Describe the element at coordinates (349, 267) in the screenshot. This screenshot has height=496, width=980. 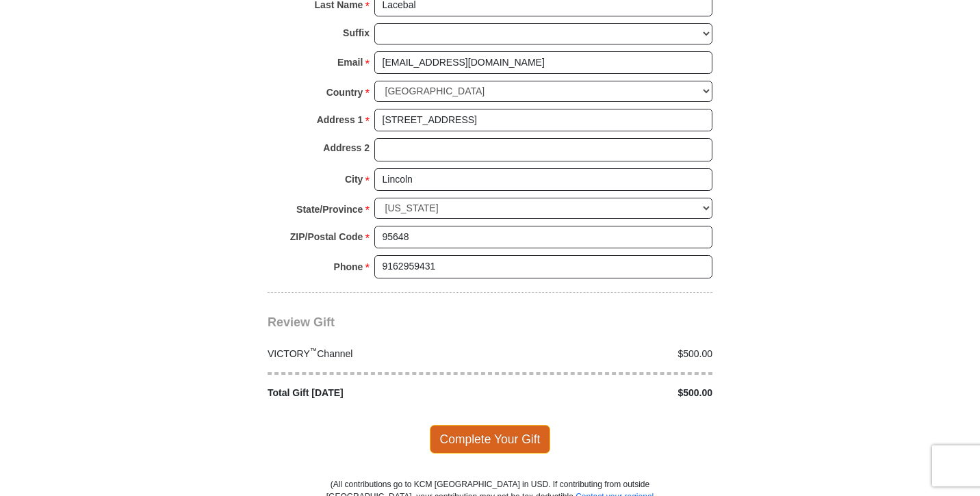
I see `strong: Phone` at that location.